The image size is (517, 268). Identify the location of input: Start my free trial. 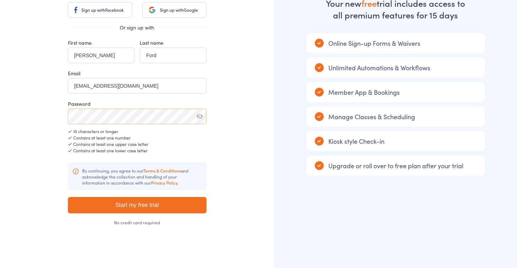
(137, 205).